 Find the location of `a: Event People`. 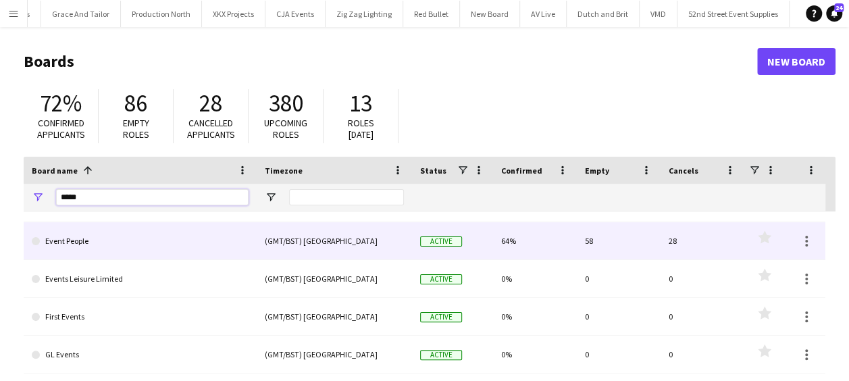

a: Event People is located at coordinates (140, 241).